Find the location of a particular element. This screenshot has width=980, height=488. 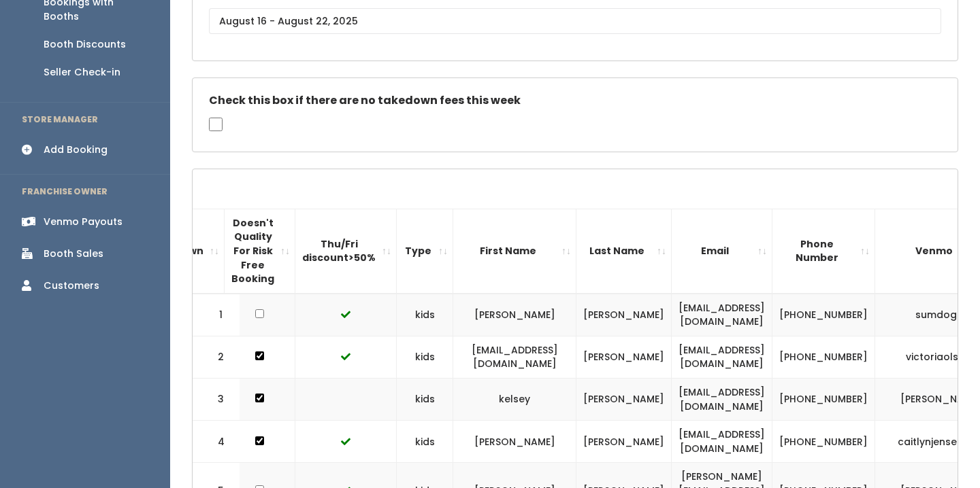

div: Customers is located at coordinates (71, 285).